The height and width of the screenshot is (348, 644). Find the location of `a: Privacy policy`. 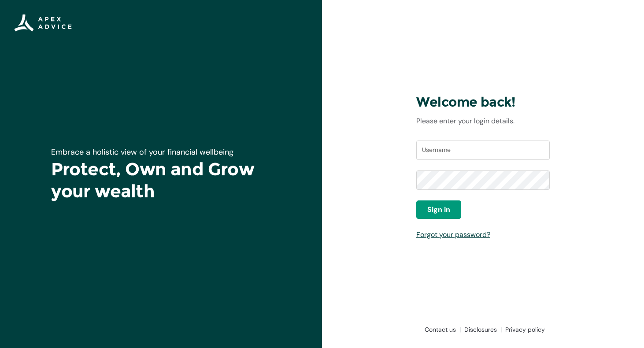

a: Privacy policy is located at coordinates (524, 329).